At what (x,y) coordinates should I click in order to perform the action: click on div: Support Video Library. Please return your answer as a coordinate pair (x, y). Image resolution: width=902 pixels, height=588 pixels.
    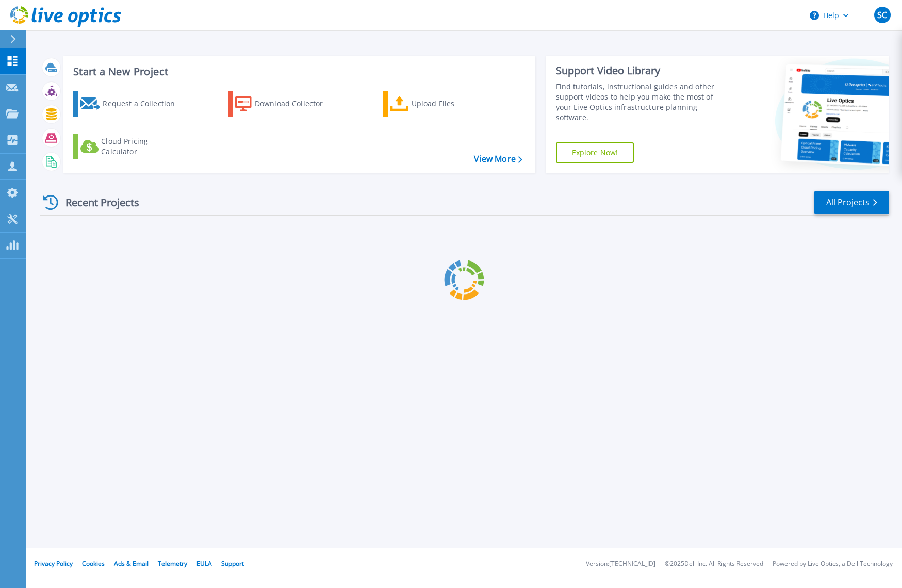
    Looking at the image, I should click on (643, 71).